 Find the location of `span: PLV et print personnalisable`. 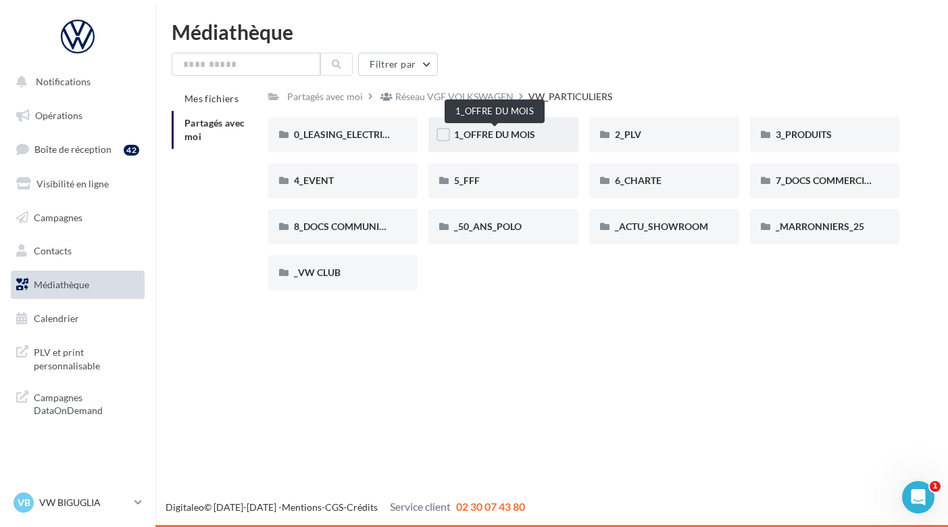

span: PLV et print personnalisable is located at coordinates (87, 357).